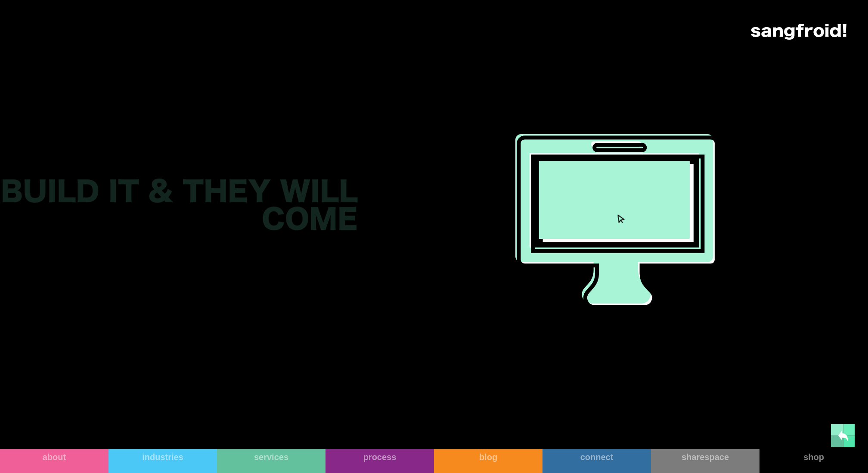 Image resolution: width=868 pixels, height=473 pixels. What do you see at coordinates (489, 460) in the screenshot?
I see `a: blog` at bounding box center [489, 460].